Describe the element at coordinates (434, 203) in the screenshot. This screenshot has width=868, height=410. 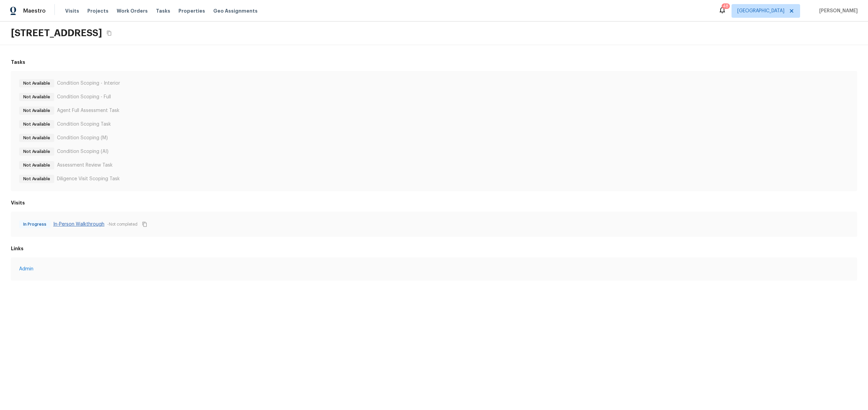
I see `h6: Visits` at that location.